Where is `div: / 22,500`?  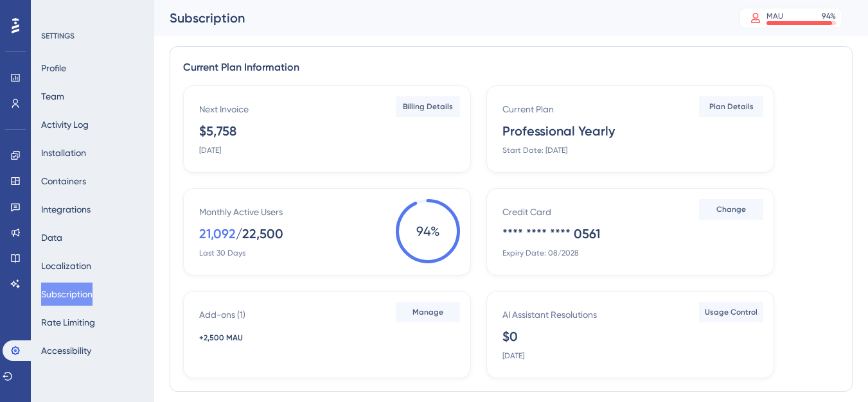 div: / 22,500 is located at coordinates (259, 233).